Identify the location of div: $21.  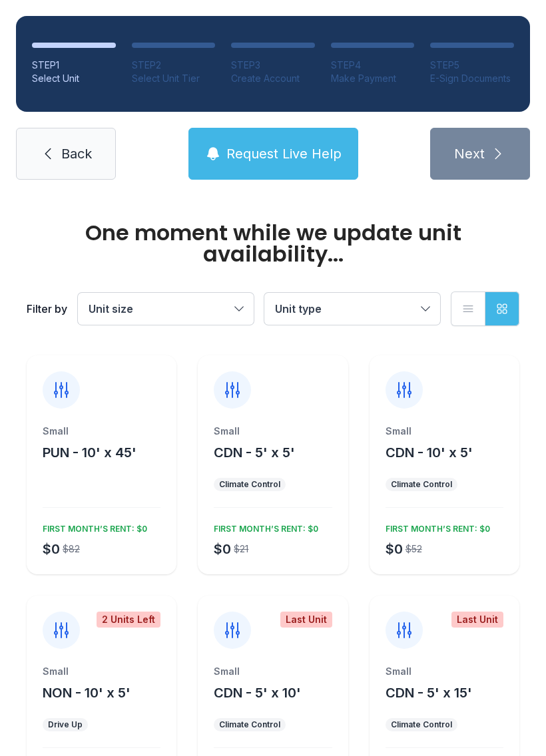
(241, 549).